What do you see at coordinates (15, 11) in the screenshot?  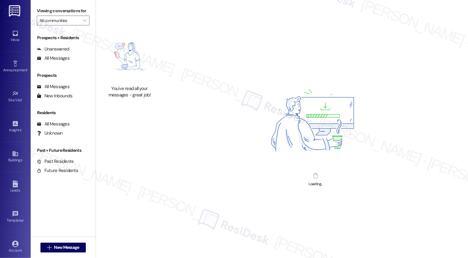 I see `img: ResiDesk Logo` at bounding box center [15, 11].